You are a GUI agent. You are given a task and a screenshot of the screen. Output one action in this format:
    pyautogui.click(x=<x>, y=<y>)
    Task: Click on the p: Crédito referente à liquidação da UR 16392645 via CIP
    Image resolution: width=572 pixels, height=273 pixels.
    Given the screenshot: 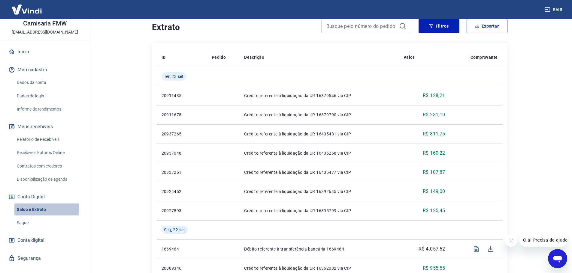 What is the action you would take?
    pyautogui.click(x=319, y=192)
    